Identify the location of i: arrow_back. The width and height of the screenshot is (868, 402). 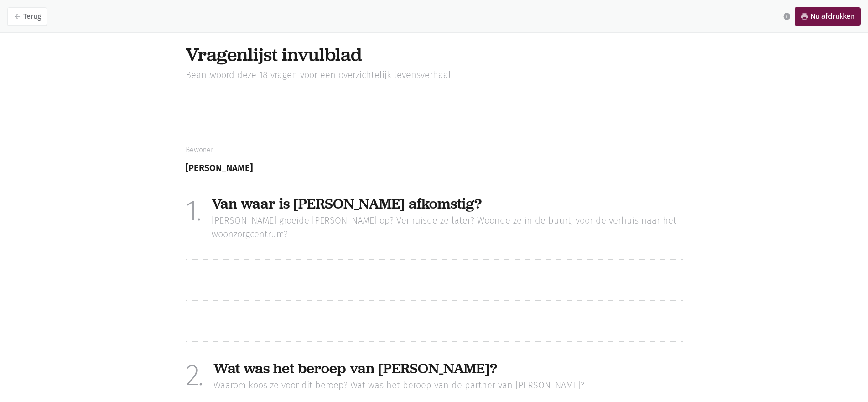
(17, 16).